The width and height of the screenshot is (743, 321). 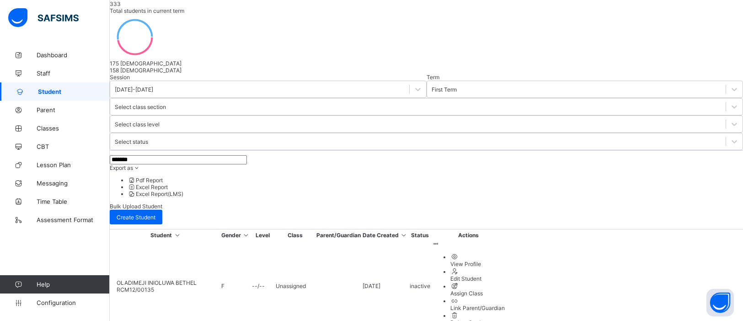 What do you see at coordinates (478, 278) in the screenshot?
I see `div: Edit Student` at bounding box center [478, 278].